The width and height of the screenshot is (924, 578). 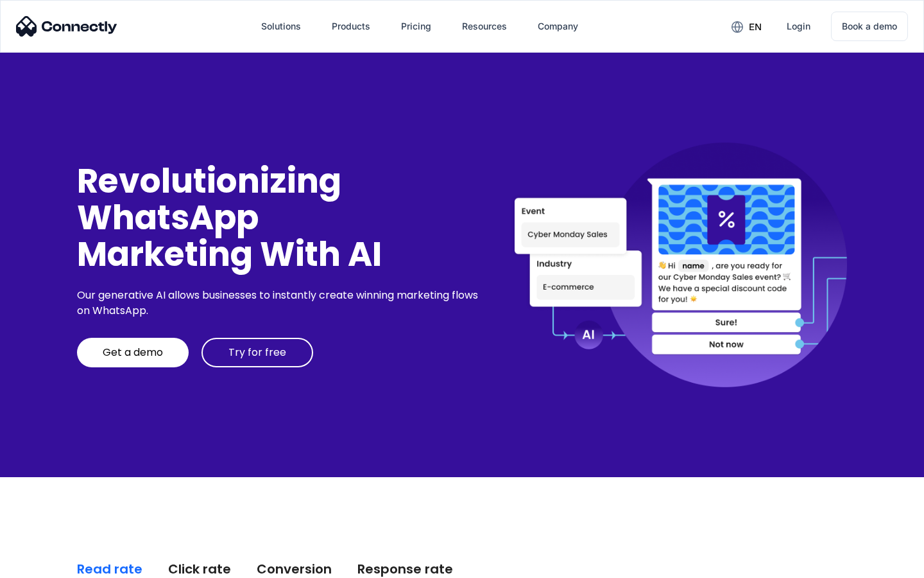 What do you see at coordinates (798, 26) in the screenshot?
I see `a: Login` at bounding box center [798, 26].